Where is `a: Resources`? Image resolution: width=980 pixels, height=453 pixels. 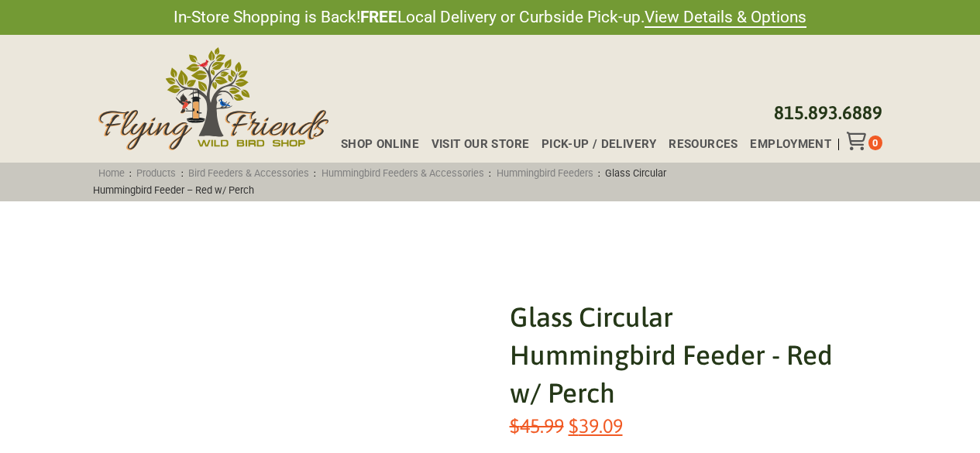
a: Resources is located at coordinates (696, 144).